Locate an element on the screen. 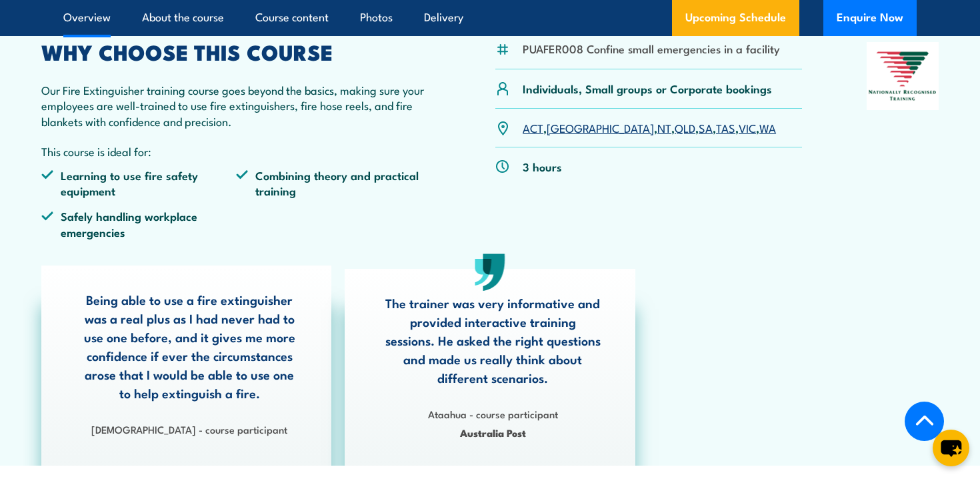  li: Combining theory and practical training is located at coordinates (333, 183).